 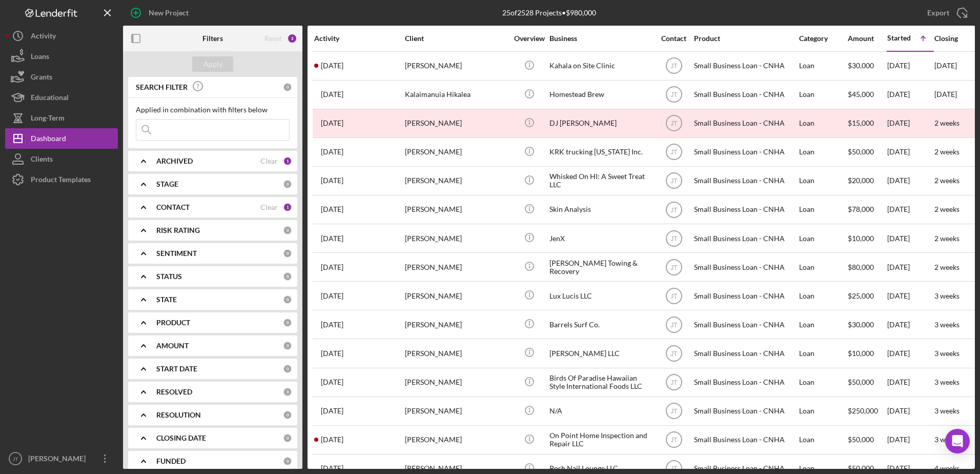 What do you see at coordinates (674, 39) in the screenshot?
I see `div: Contact` at bounding box center [674, 39].